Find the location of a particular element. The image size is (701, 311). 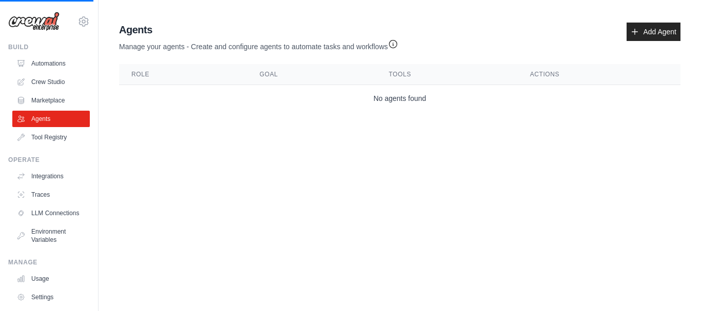

a: Marketplace is located at coordinates (51, 101).